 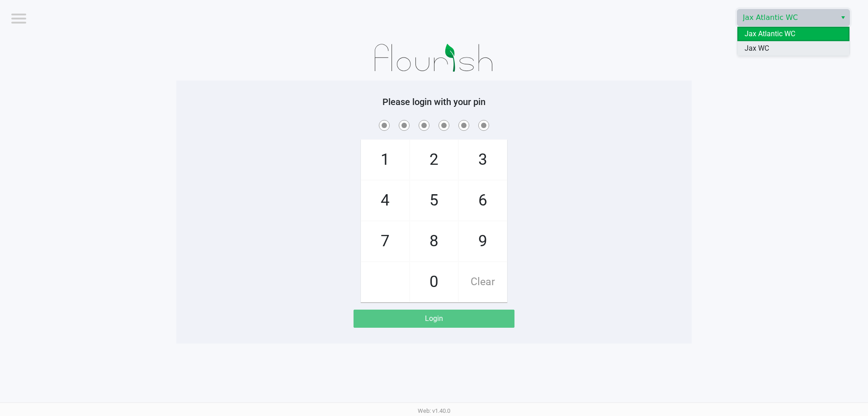 What do you see at coordinates (483, 241) in the screenshot?
I see `span: 9` at bounding box center [483, 241].